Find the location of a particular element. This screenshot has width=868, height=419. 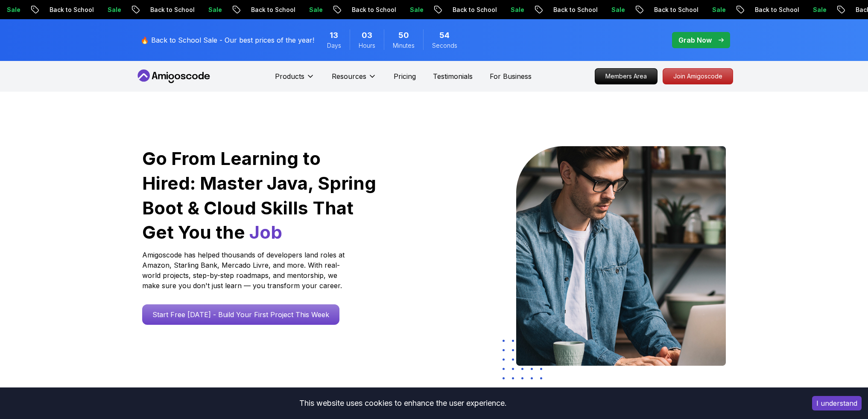

h1: Go From Learning to Hired: Master Java, Spring Boot & Cloud Skills That Get You the is located at coordinates (260, 195).